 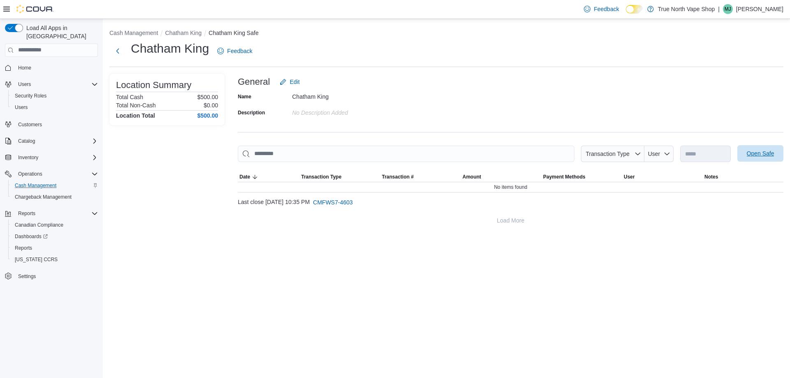 What do you see at coordinates (760, 153) in the screenshot?
I see `button: Open Safe` at bounding box center [760, 153].